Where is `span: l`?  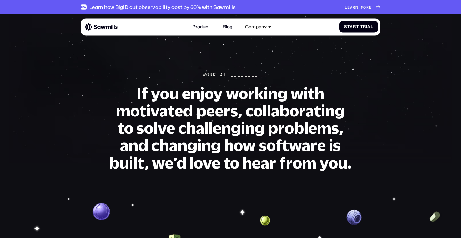
span: l is located at coordinates (372, 27).